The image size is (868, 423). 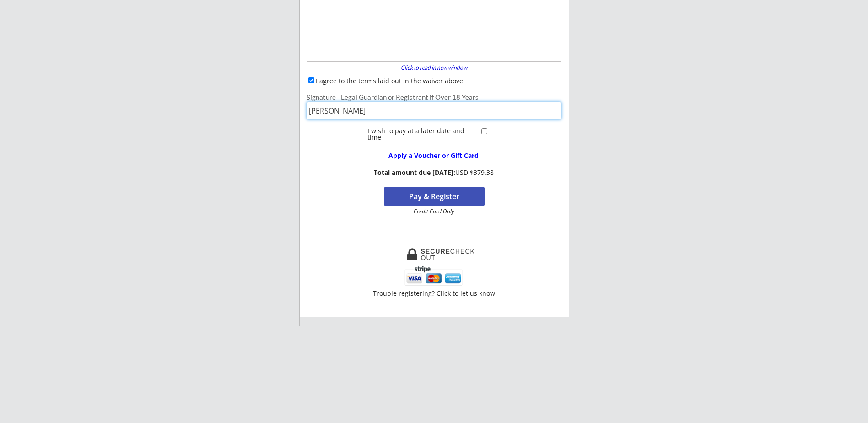 I want to click on body: USA Hockey Insurance Guidelines, so click(x=127, y=43).